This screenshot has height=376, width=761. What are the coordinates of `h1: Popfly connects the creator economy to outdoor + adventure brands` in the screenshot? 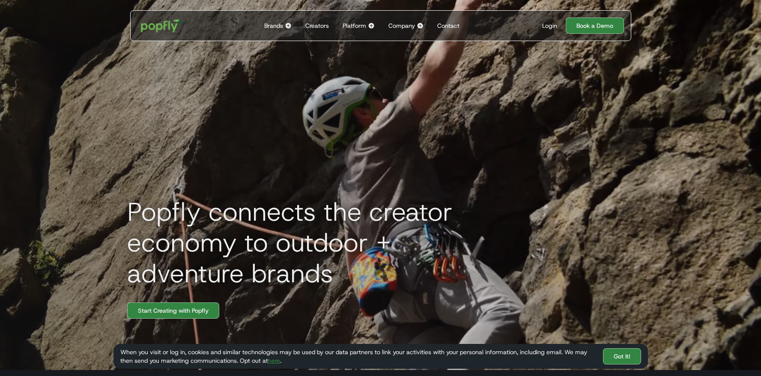 It's located at (313, 243).